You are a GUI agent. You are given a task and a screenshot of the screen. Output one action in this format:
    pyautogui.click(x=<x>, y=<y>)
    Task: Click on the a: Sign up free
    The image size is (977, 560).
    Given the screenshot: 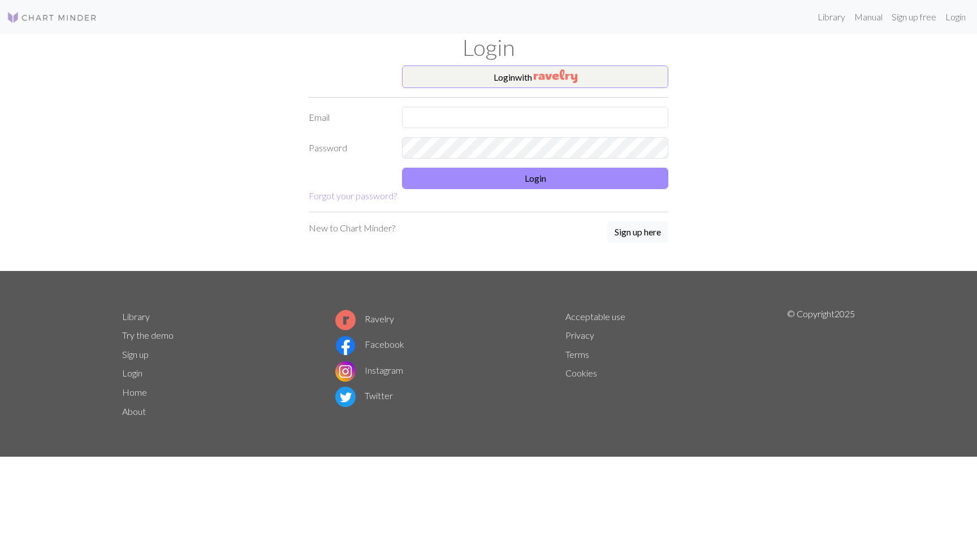 What is the action you would take?
    pyautogui.click(x=913, y=17)
    